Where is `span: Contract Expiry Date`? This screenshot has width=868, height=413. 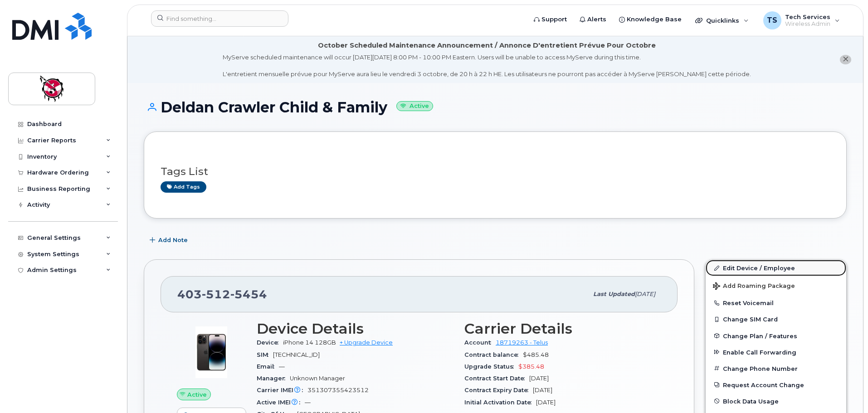
span: Contract Expiry Date is located at coordinates (498, 389).